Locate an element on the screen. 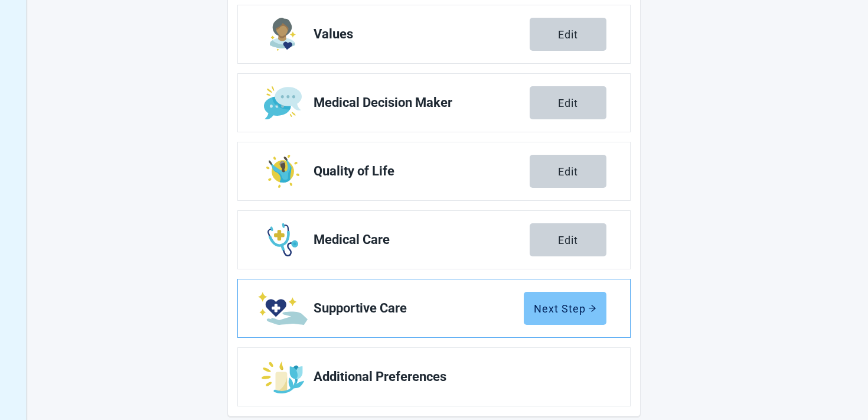  a: Edit Supportive Care section is located at coordinates (434, 308).